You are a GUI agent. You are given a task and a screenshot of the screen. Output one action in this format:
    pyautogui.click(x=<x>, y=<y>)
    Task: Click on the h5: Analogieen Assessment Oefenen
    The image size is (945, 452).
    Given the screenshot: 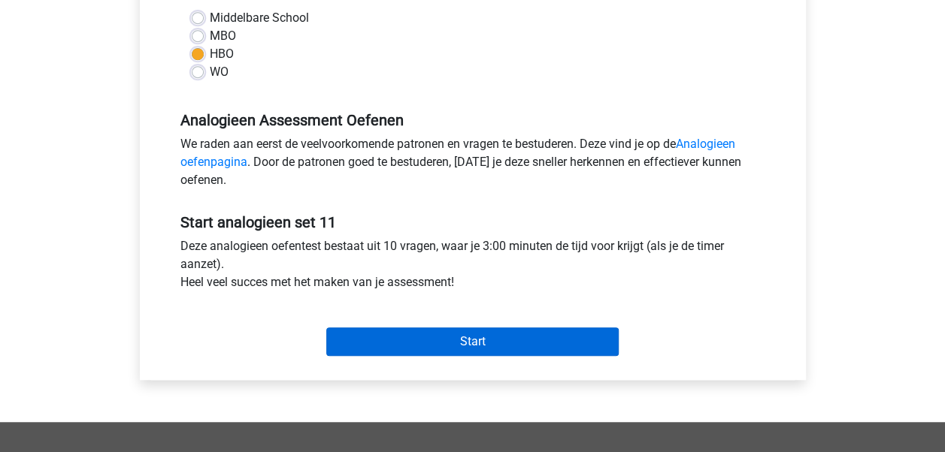 What is the action you would take?
    pyautogui.click(x=473, y=120)
    